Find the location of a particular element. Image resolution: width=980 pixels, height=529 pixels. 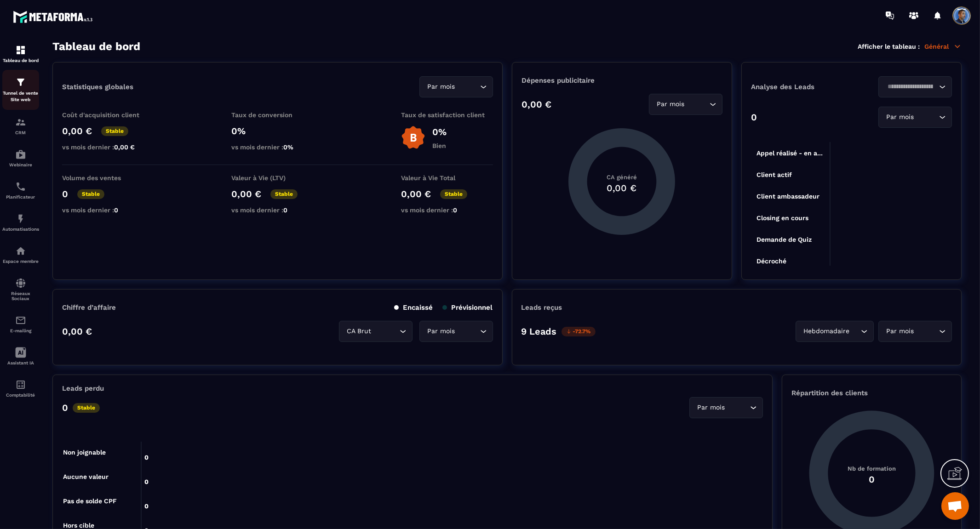

p: Comptabilité is located at coordinates (21, 395).